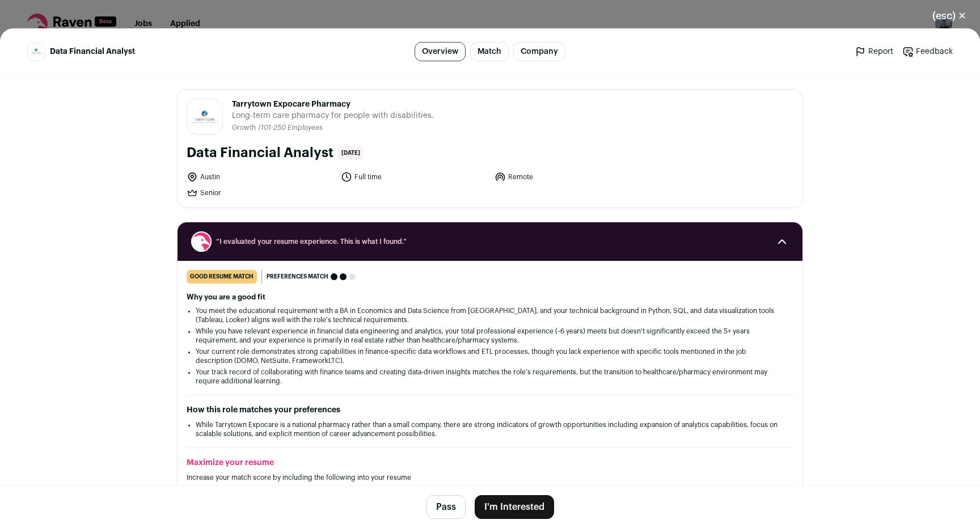 The image size is (980, 528). Describe the element at coordinates (514, 507) in the screenshot. I see `button: I'm Interested` at that location.